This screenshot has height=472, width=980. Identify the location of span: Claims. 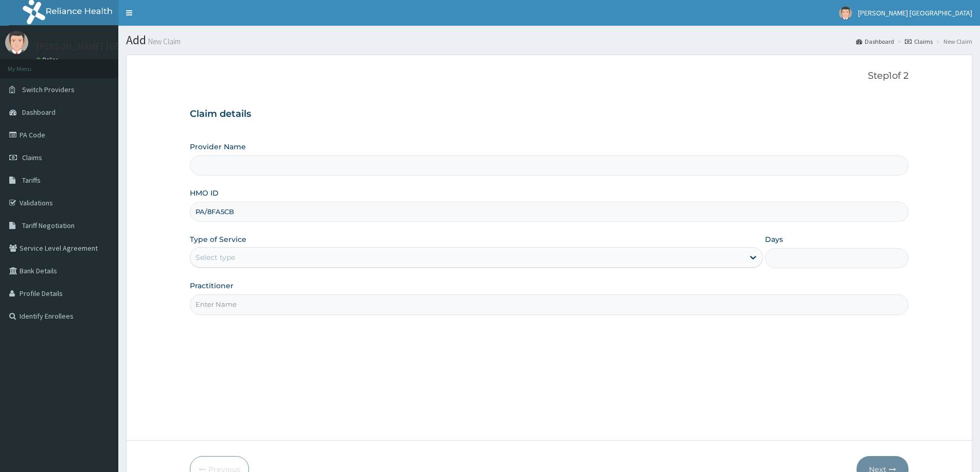
(32, 157).